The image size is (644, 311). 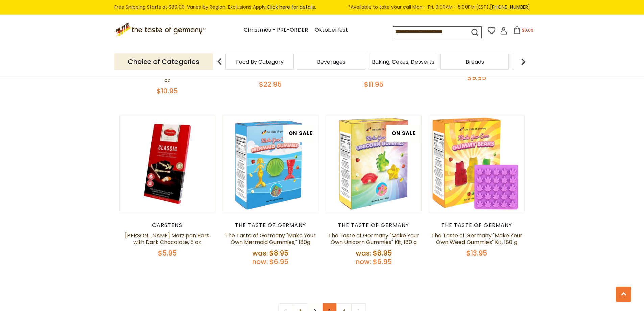 I want to click on span: *Available to take your call Mon - Fri, 9:00AM - 5:00PM (EST)., so click(x=439, y=7).